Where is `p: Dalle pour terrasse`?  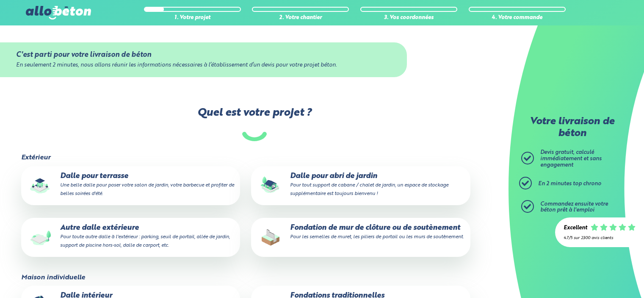 p: Dalle pour terrasse is located at coordinates (131, 185).